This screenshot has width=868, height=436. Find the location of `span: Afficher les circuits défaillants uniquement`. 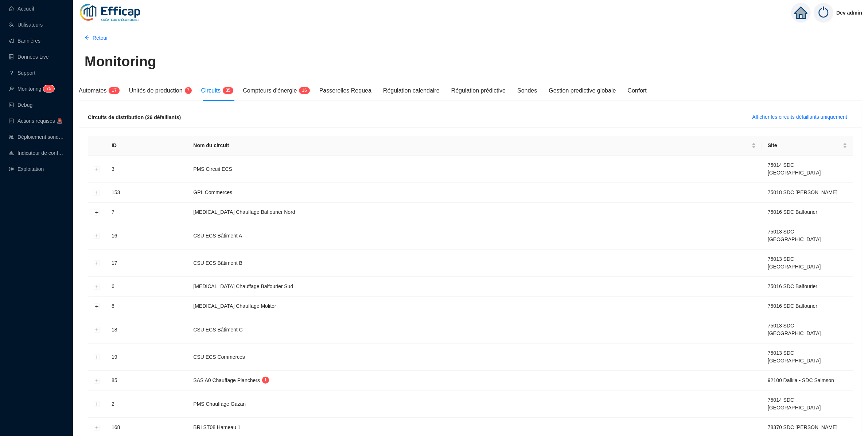

span: Afficher les circuits défaillants uniquement is located at coordinates (800, 117).